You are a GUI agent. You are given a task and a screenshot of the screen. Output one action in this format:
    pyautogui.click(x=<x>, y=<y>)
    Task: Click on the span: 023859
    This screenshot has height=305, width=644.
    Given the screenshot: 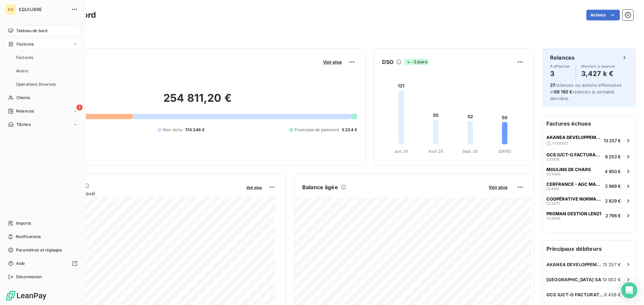 What is the action you would take?
    pyautogui.click(x=554, y=218)
    